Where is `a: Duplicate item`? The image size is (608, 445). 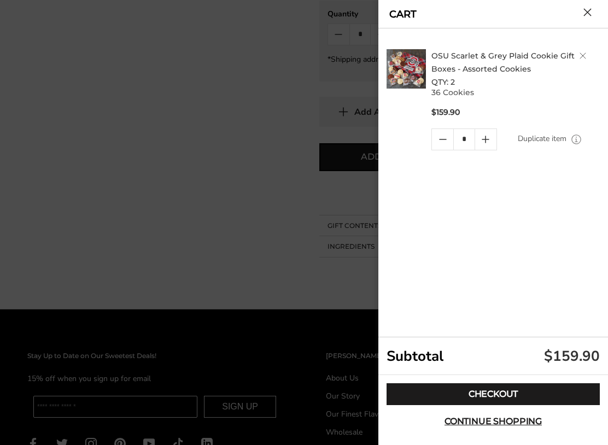 a: Duplicate item is located at coordinates (542, 139).